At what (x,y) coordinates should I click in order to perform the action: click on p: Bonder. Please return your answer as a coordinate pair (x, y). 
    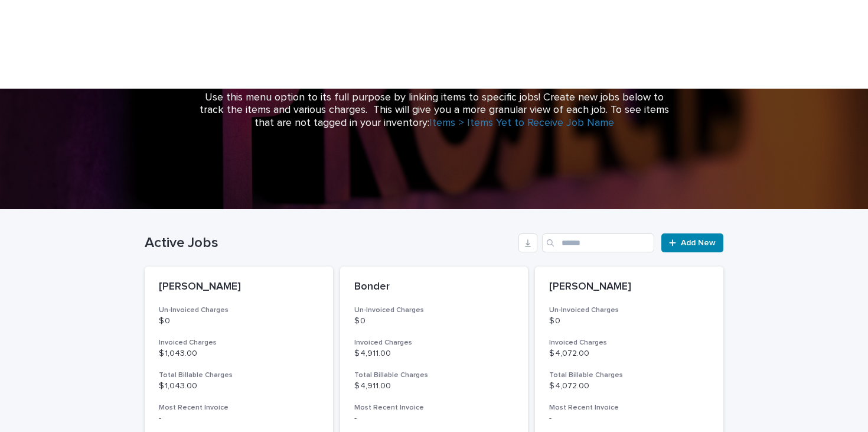
    Looking at the image, I should click on (434, 287).